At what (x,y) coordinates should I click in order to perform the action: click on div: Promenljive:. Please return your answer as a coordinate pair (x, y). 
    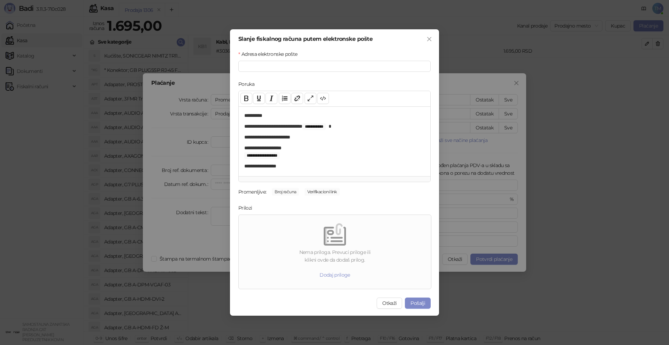
    Looking at the image, I should click on (252, 192).